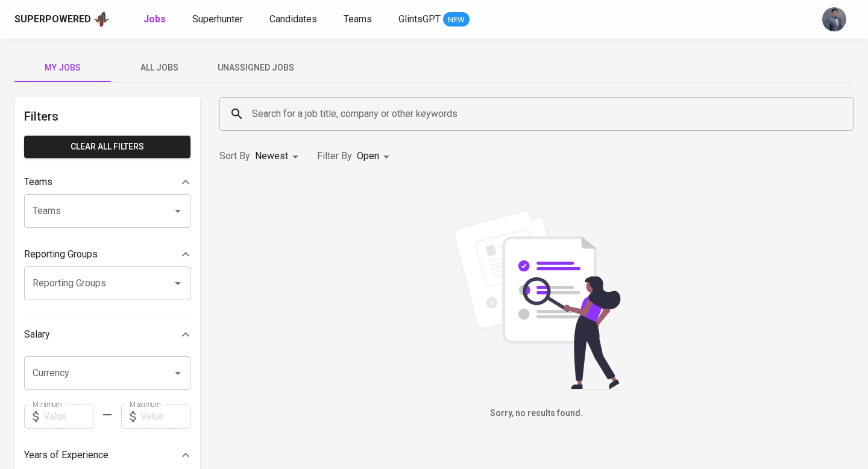 The height and width of the screenshot is (469, 868). I want to click on span: Clear All filters, so click(107, 146).